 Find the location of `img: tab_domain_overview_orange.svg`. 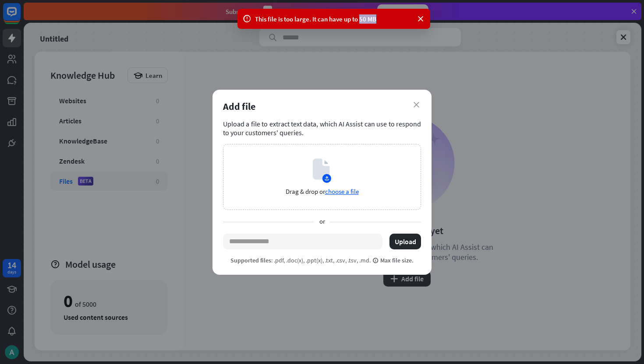

img: tab_domain_overview_orange.svg is located at coordinates (27, 54).